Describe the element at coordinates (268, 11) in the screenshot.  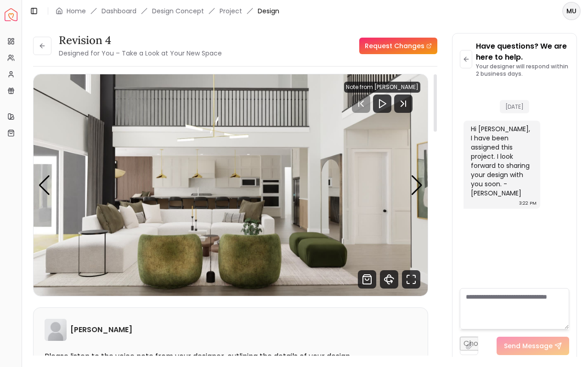
I see `span: Design` at that location.